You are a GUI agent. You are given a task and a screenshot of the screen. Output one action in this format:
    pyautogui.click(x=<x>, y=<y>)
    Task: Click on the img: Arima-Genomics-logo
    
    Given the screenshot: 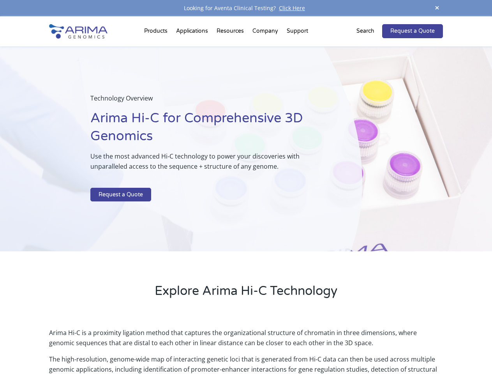 What is the action you would take?
    pyautogui.click(x=78, y=31)
    